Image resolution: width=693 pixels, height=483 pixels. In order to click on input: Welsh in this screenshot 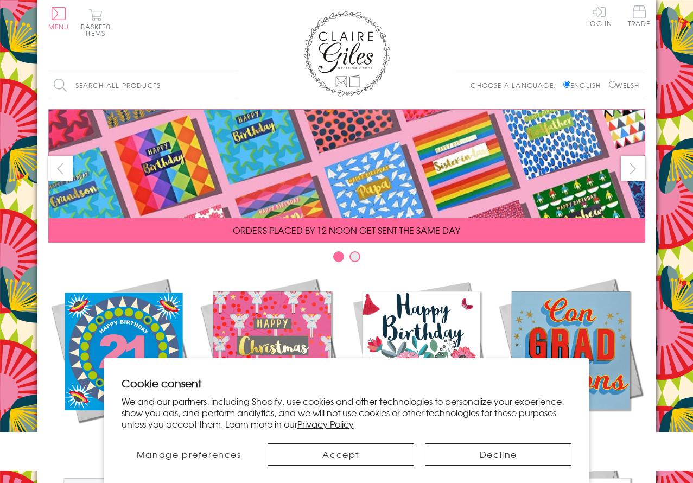, I will do `click(613, 84)`.